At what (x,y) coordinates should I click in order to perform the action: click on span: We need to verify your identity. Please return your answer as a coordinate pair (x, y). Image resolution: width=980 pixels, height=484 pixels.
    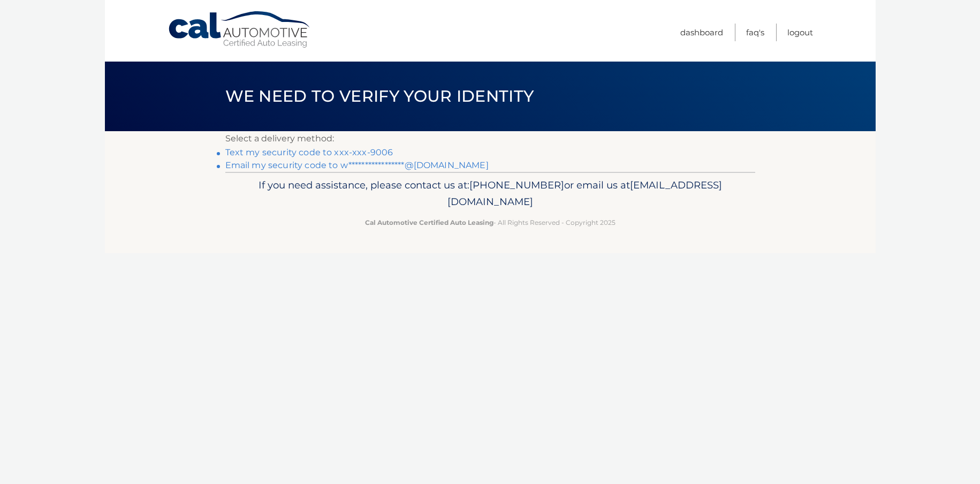
    Looking at the image, I should click on (379, 96).